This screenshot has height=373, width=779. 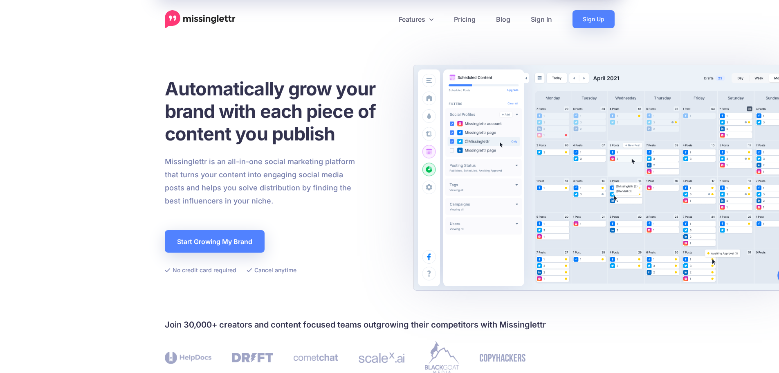 I want to click on a: Sign Up, so click(x=594, y=19).